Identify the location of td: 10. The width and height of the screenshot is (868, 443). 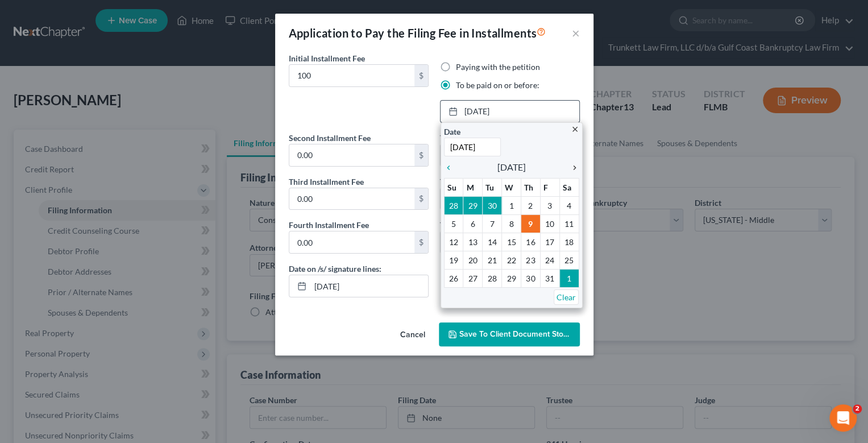
(550, 224).